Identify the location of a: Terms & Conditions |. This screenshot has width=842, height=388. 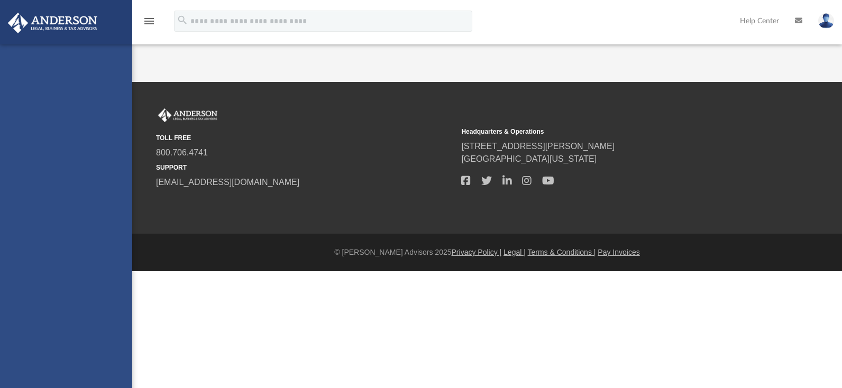
(561, 252).